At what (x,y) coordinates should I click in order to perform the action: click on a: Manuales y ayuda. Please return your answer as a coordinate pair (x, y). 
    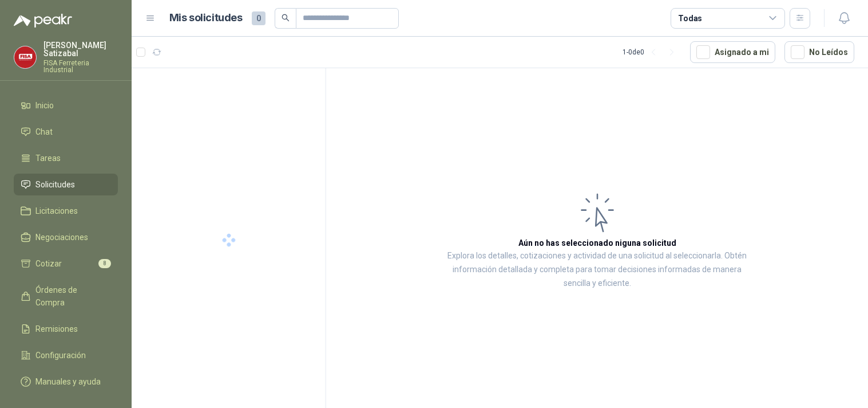
    Looking at the image, I should click on (66, 381).